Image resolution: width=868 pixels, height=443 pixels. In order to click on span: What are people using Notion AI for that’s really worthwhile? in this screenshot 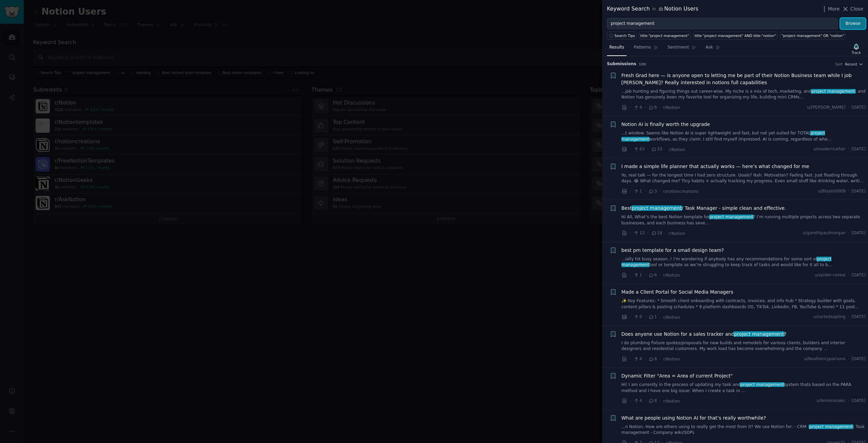, I will do `click(694, 418)`.